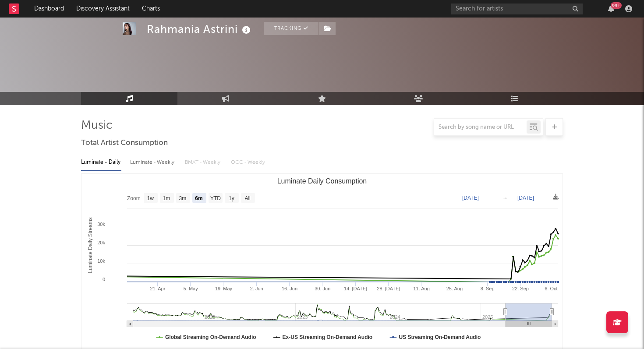 This screenshot has width=644, height=349. I want to click on text: 6m, so click(198, 199).